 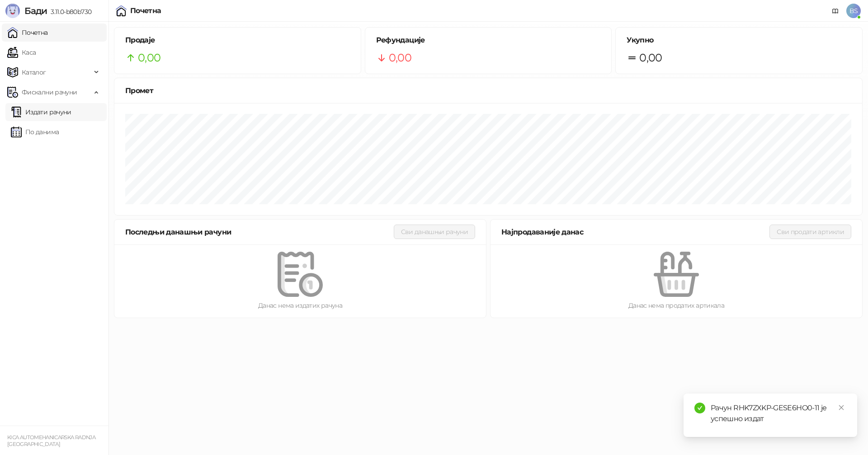 What do you see at coordinates (700, 408) in the screenshot?
I see `span: check-circle` at bounding box center [700, 408].